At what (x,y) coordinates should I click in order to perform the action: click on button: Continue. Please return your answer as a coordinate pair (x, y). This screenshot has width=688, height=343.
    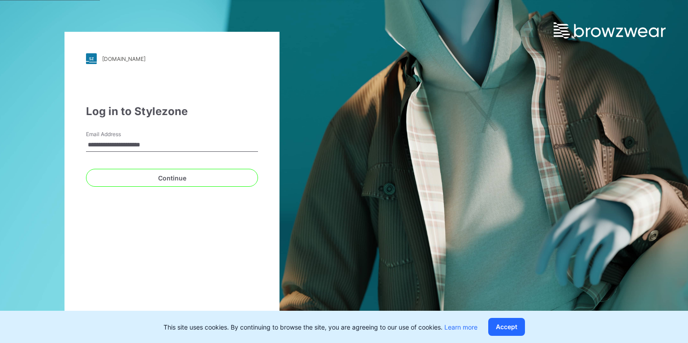
    Looking at the image, I should click on (172, 178).